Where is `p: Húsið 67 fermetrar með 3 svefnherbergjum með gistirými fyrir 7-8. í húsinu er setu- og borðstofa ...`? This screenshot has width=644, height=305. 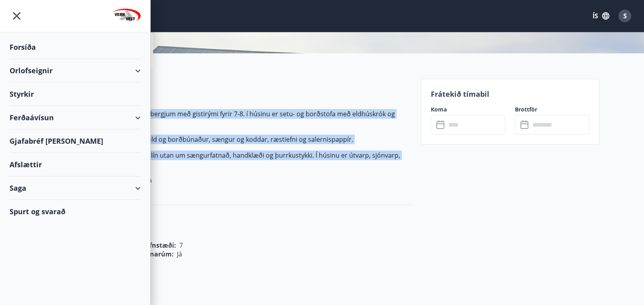
p: Húsið 67 fermetrar með 3 svefnherbergjum með gistirými fyrir 7-8. í húsinu er setu- og borðstofa ... is located at coordinates (228, 119).